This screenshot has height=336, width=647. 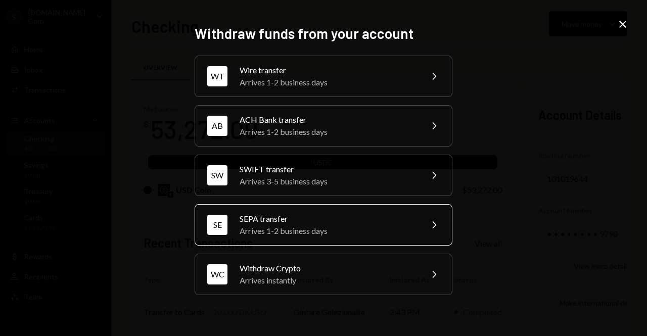 What do you see at coordinates (217, 175) in the screenshot?
I see `div: SW` at bounding box center [217, 175].